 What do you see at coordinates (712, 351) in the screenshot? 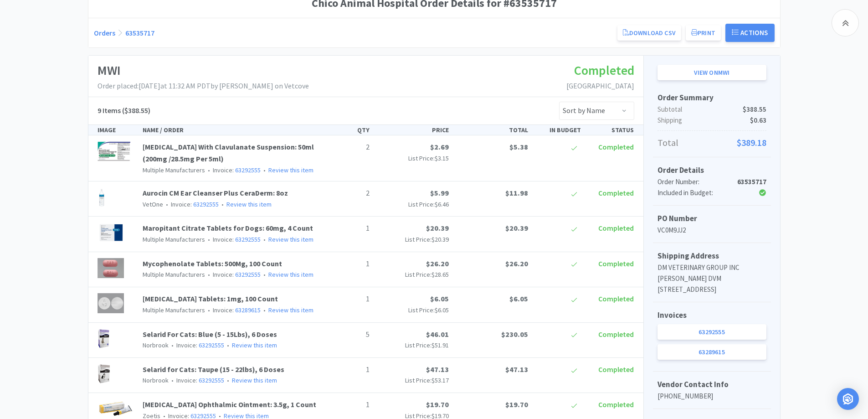
I see `a: 63289615` at bounding box center [712, 351].